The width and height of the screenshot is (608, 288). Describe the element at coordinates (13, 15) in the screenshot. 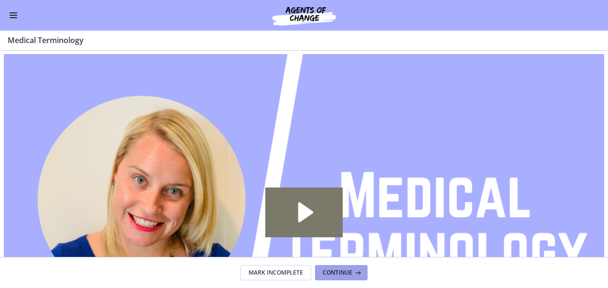

I see `button: Enable menu` at that location.